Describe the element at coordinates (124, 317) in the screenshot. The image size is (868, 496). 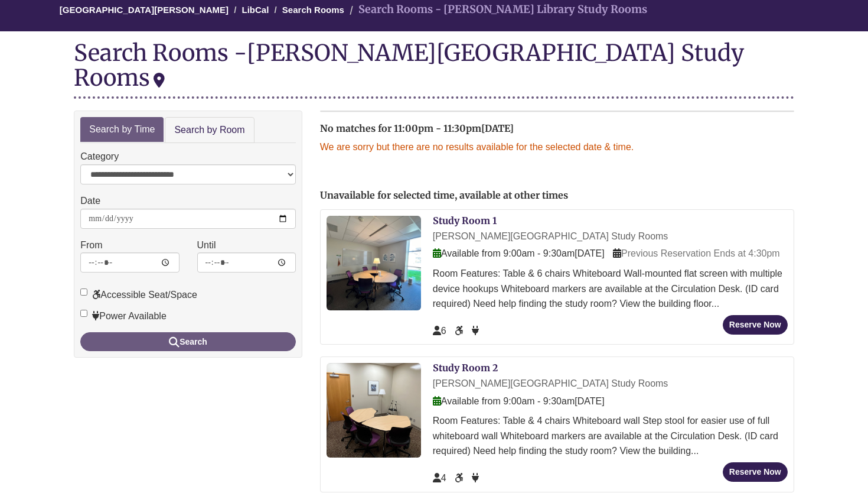
I see `label: Power Available` at that location.